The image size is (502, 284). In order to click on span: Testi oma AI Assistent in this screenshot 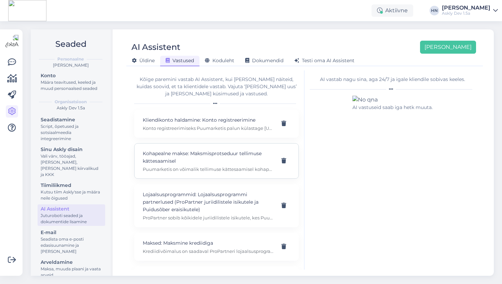, I will do `click(324, 60)`.